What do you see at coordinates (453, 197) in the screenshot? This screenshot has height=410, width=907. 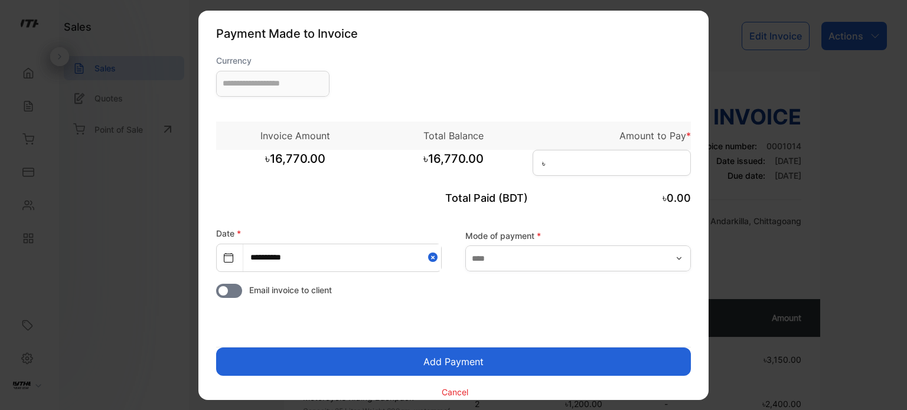 I see `p: Total Paid (BDT)` at bounding box center [453, 197].